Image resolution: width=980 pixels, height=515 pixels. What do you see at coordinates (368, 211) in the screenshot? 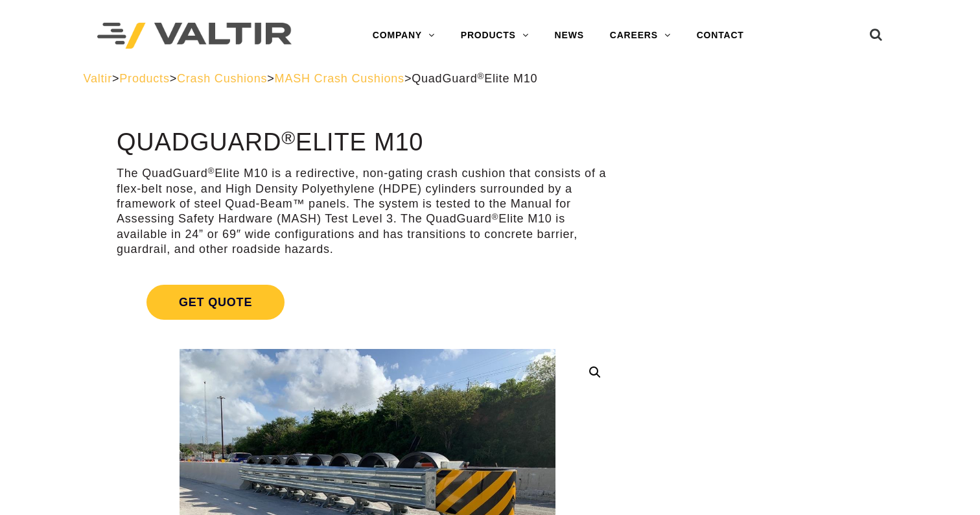
I see `p: The QuadGuard Elite M10 is a redirective, non-gating crash cushion that consists of a flex-belt n...` at bounding box center [368, 211].